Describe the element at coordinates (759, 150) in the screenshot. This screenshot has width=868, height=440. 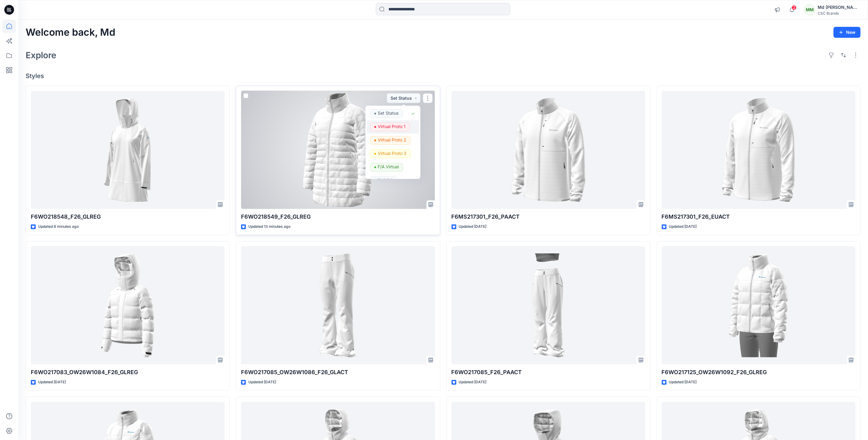
I see `a: F6MS217301_F26_EUACT` at that location.